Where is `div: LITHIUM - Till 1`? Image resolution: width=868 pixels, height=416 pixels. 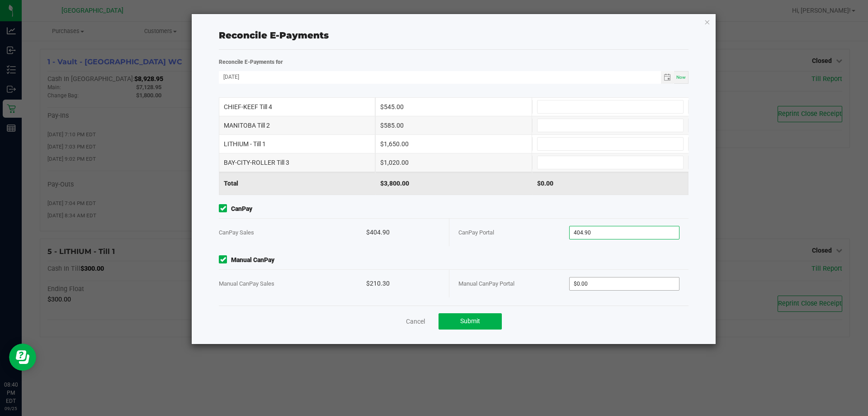
div: LITHIUM - Till 1 is located at coordinates (297, 144).